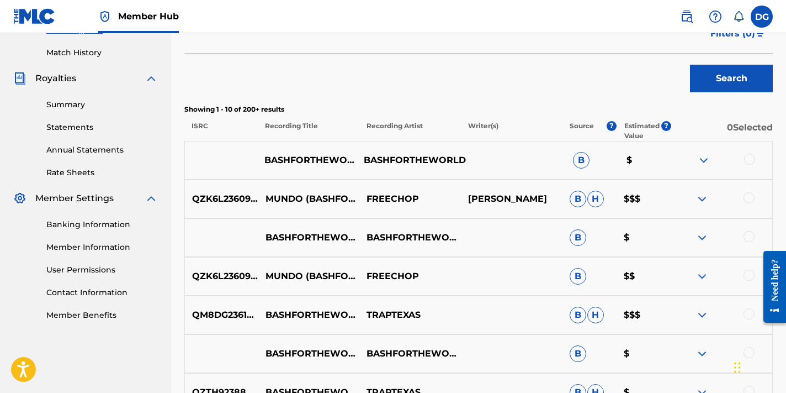 The image size is (786, 393). I want to click on div: Notifications, so click(739, 17).